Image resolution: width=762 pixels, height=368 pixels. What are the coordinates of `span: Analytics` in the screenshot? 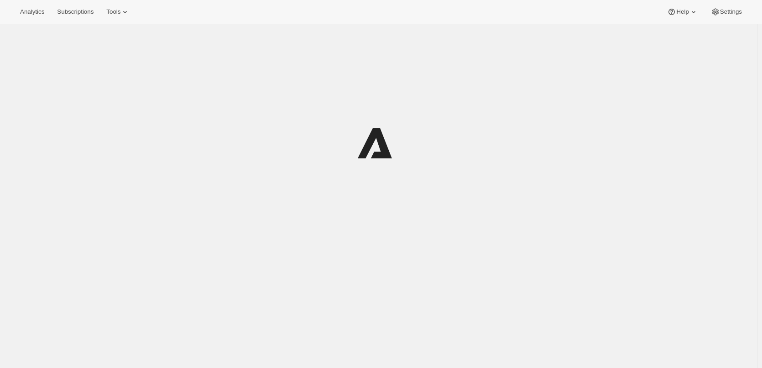 It's located at (32, 12).